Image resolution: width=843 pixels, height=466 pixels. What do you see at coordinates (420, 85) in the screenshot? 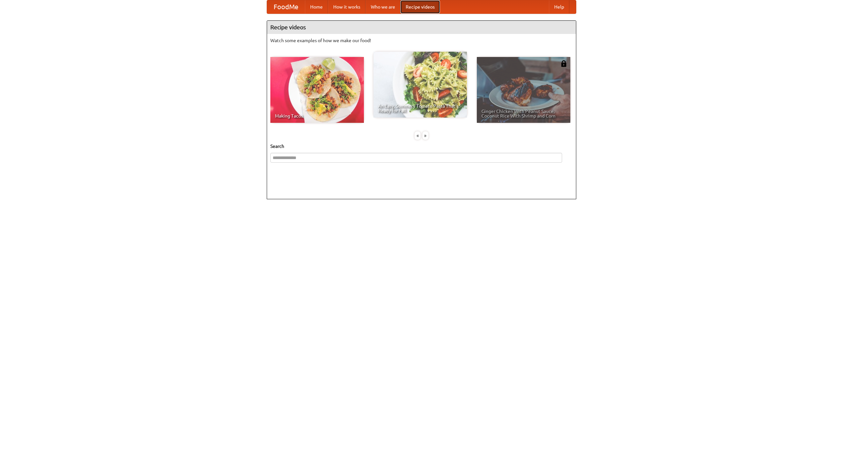
I see `a: An Easy, Summery Tomato Pasta That's Ready for Fall` at bounding box center [420, 85].